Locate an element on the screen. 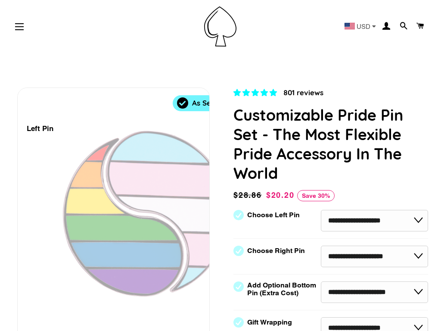  span: 801 reviews is located at coordinates (303, 92).